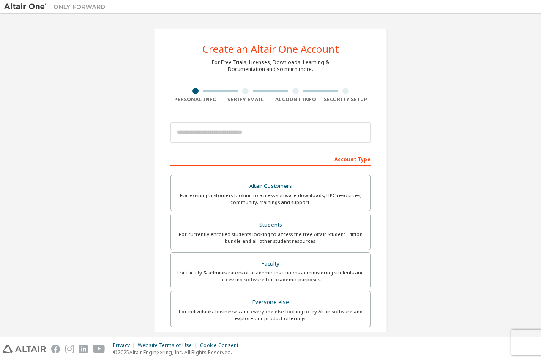 This screenshot has width=541, height=361. I want to click on div: Personal Info, so click(195, 100).